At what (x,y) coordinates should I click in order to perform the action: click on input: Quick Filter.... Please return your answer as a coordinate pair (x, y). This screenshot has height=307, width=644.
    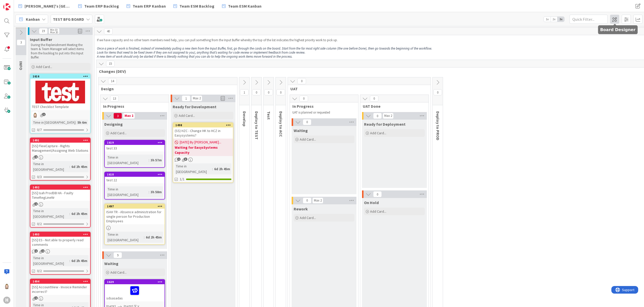
    Looking at the image, I should click on (589, 19).